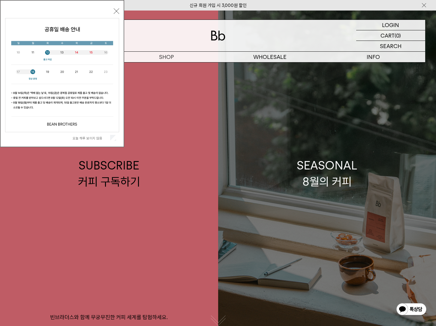 The image size is (436, 326). What do you see at coordinates (218, 5) in the screenshot?
I see `a: 신규 회원 가입 시 3,000원 할인` at bounding box center [218, 5].